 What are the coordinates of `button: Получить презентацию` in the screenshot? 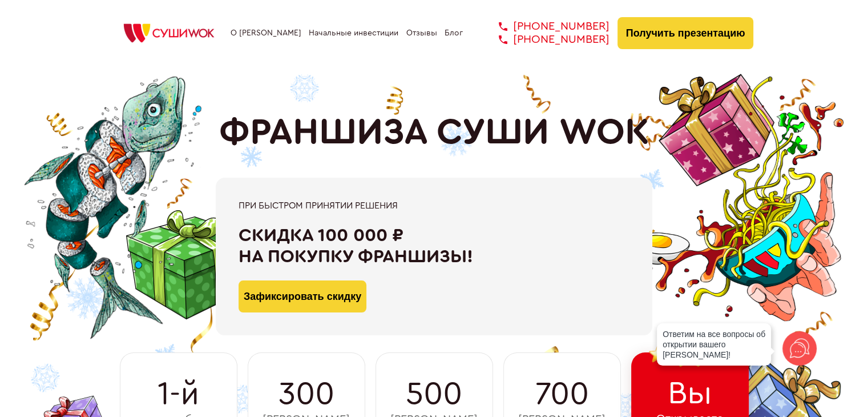 It's located at (686, 33).